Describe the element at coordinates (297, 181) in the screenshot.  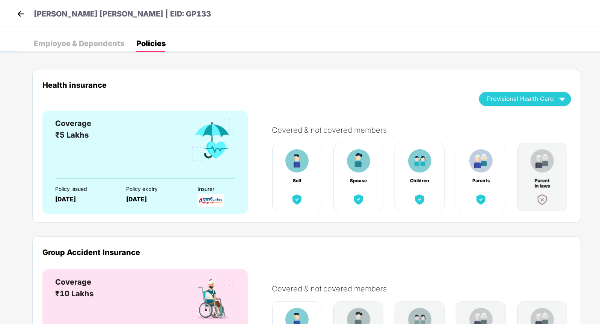
I see `div: Self` at that location.